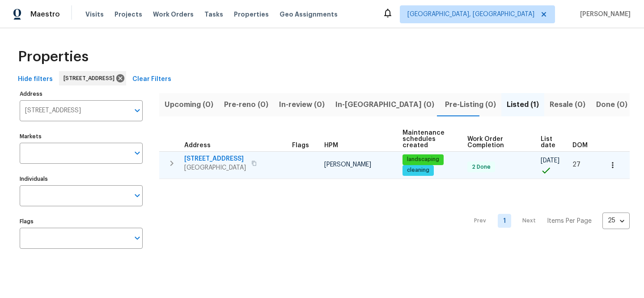 The width and height of the screenshot is (644, 298). What do you see at coordinates (301, 146) in the screenshot?
I see `span: Flags` at bounding box center [301, 146].